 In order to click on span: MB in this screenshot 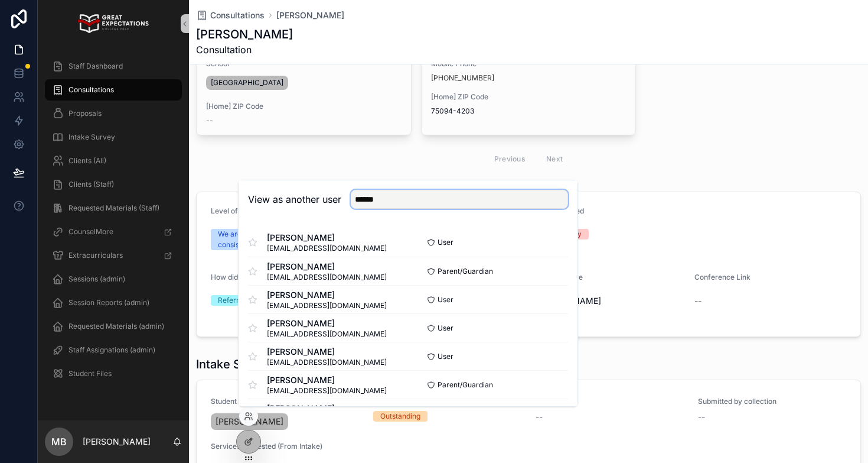, I will do `click(59, 442)`.